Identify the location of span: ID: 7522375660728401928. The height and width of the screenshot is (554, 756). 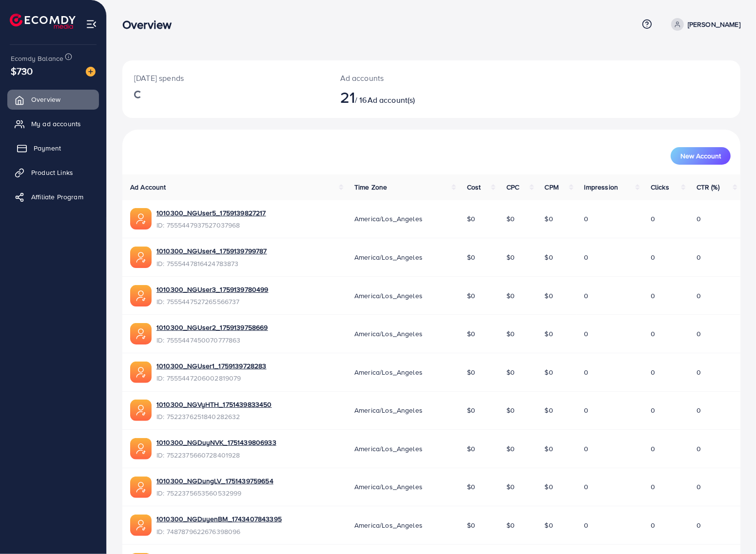
(216, 455).